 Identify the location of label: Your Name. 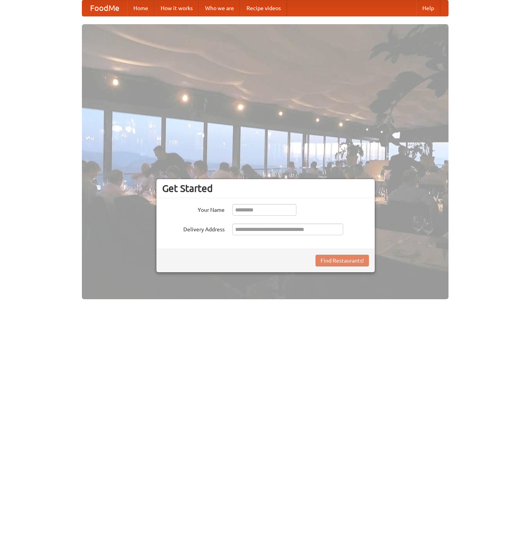
(194, 209).